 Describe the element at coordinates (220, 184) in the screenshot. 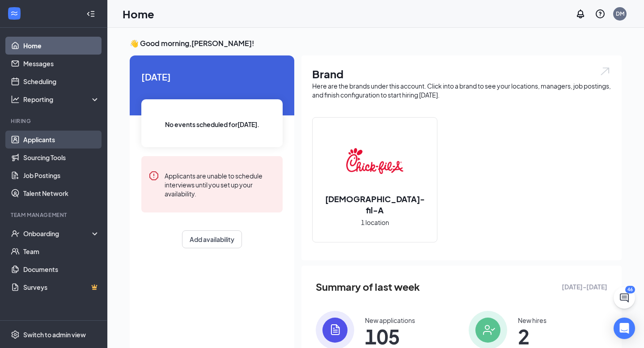

I see `div: Applicants are unable to schedule interviews until you set up your availability.` at that location.